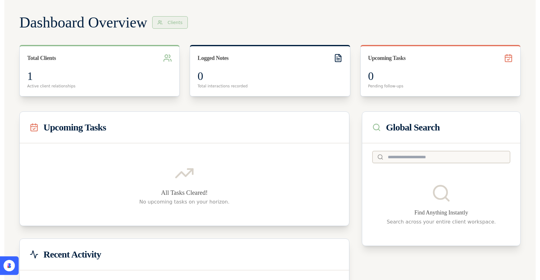  I want to click on p: Pending follow-ups, so click(440, 86).